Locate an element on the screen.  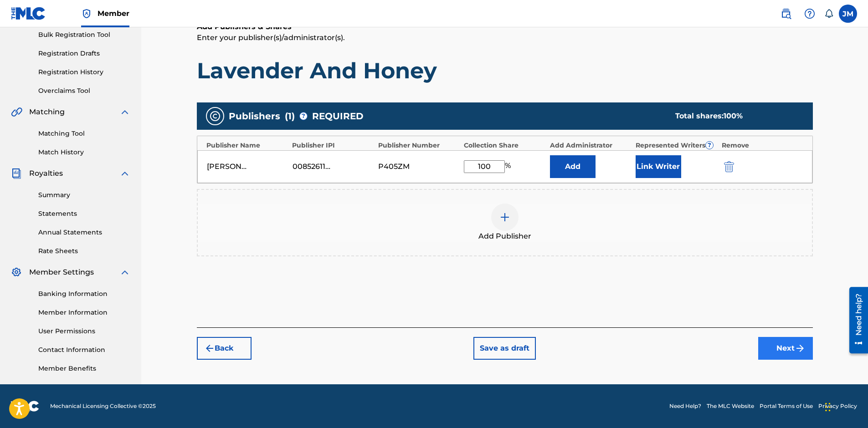
img: Top Rightsholder is located at coordinates (86, 14).